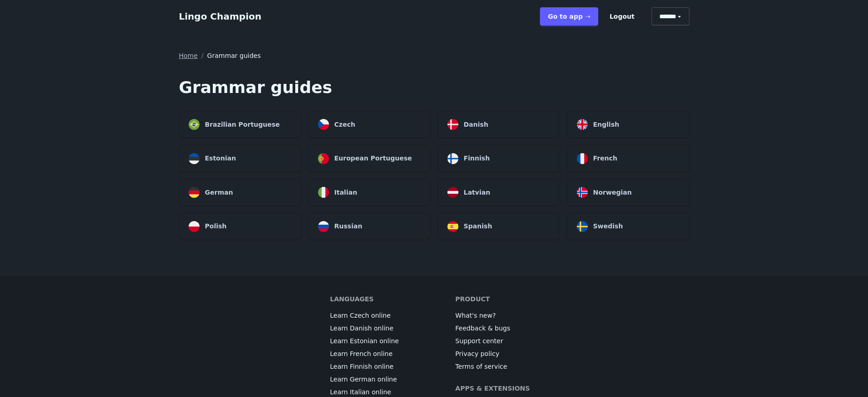 The width and height of the screenshot is (868, 397). Describe the element at coordinates (499, 158) in the screenshot. I see `a: Finnish` at that location.